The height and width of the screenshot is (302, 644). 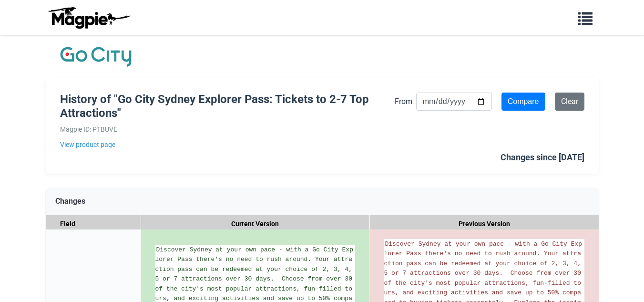 What do you see at coordinates (485, 224) in the screenshot?
I see `div: Previous Version` at bounding box center [485, 224].